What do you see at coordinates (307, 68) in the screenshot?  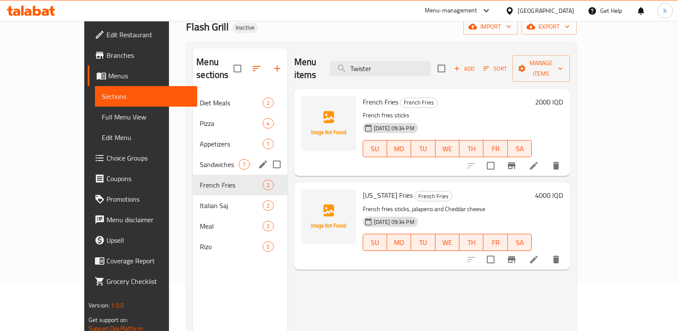 I see `h2: Menu items` at bounding box center [307, 68].